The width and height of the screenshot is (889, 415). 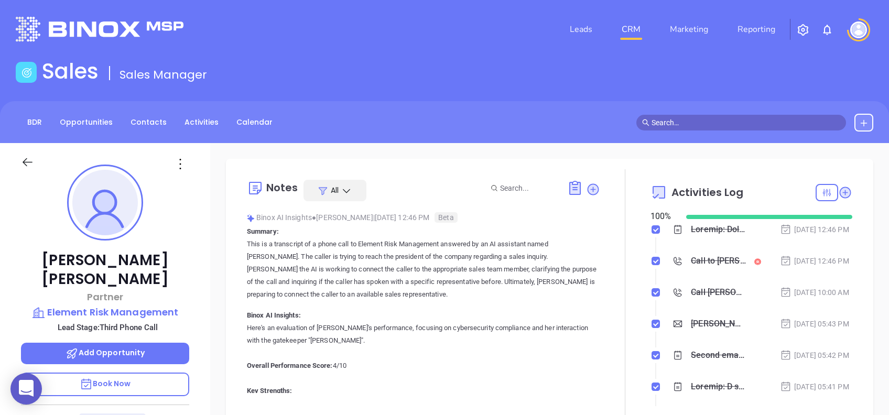 What do you see at coordinates (446, 218) in the screenshot?
I see `span: Beta` at bounding box center [446, 218].